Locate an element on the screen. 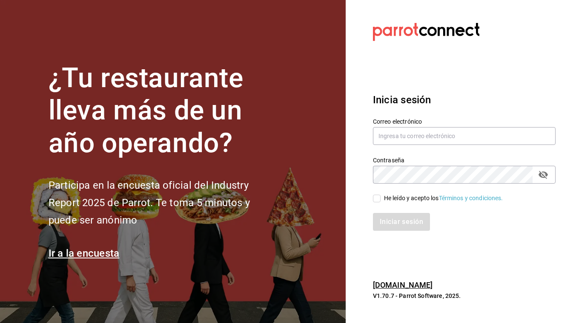  h2: Participa en la encuesta oficial del Industry Report 2025 de Parrot. Te toma 5 minutos y puede se... is located at coordinates (163, 203).